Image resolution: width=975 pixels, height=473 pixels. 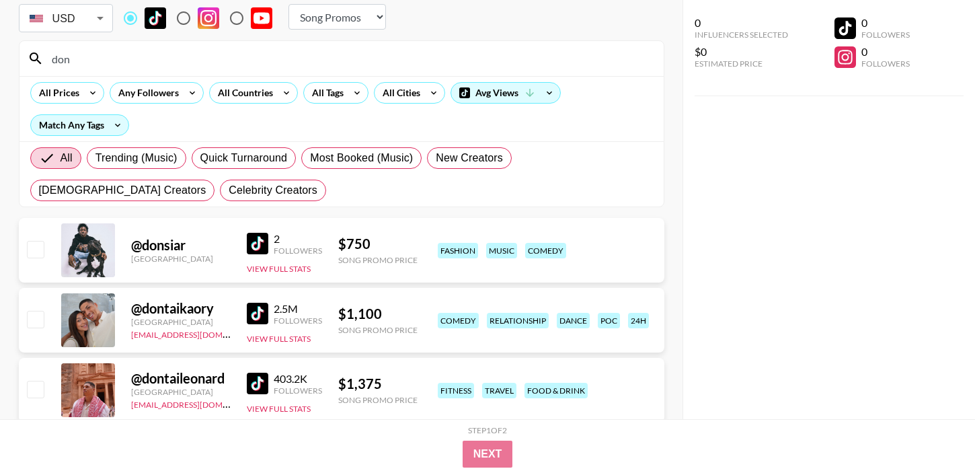 What do you see at coordinates (262, 18) in the screenshot?
I see `img: YouTube` at bounding box center [262, 18].